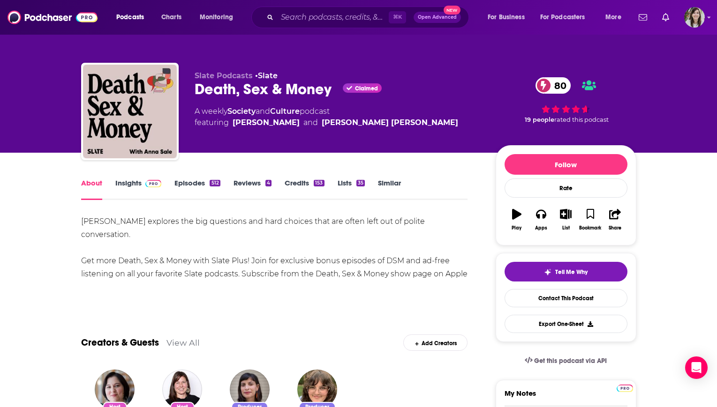 The height and width of the screenshot is (407, 717). I want to click on a: Credits153, so click(304, 189).